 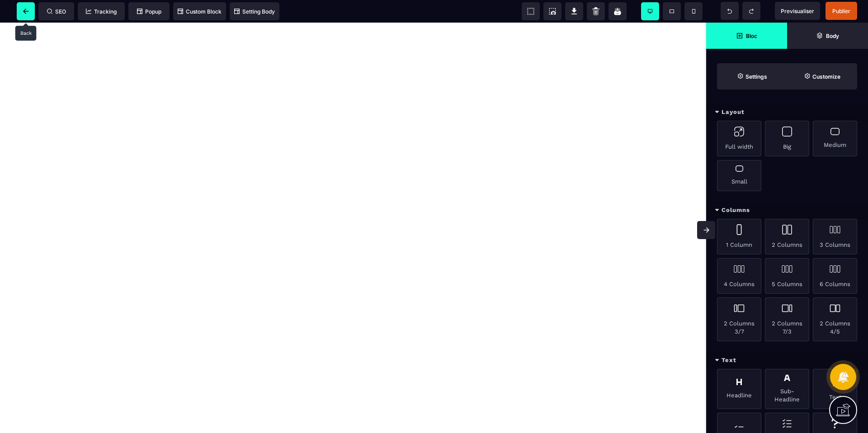 I want to click on div: 2 Columns, so click(x=787, y=236).